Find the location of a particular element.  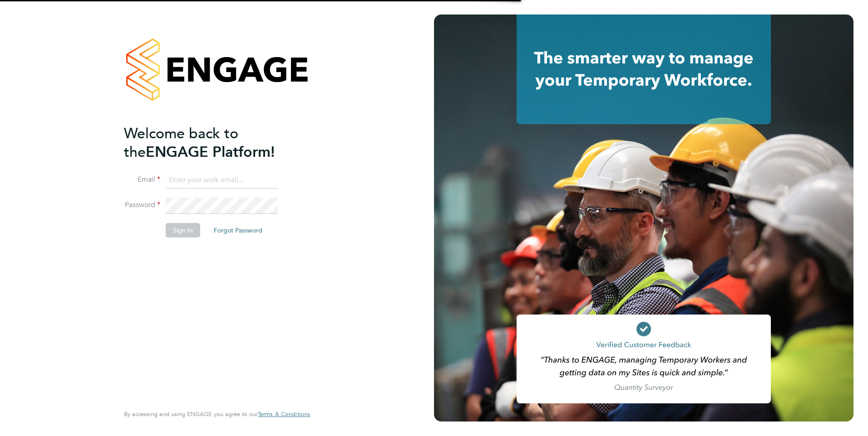

span: Welcome back to the is located at coordinates (182, 143).